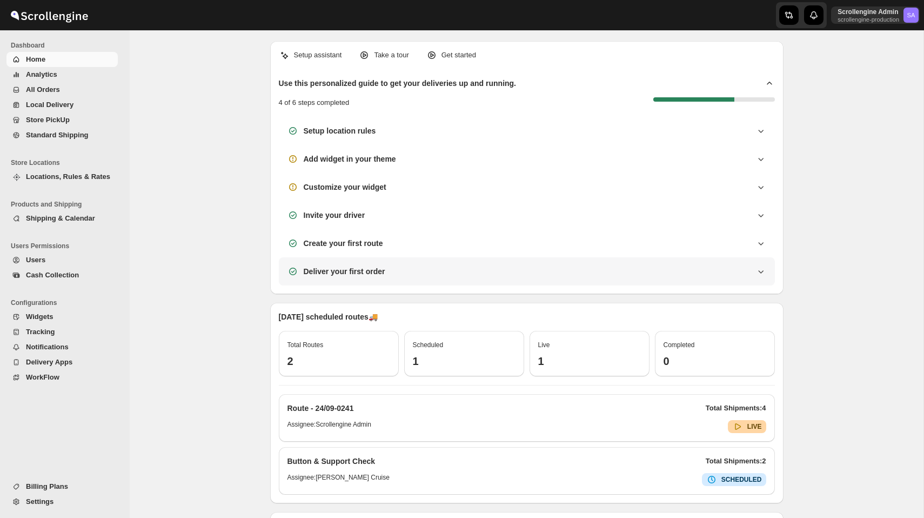 The height and width of the screenshot is (518, 924). Describe the element at coordinates (62, 362) in the screenshot. I see `button: Delivery Apps` at that location.